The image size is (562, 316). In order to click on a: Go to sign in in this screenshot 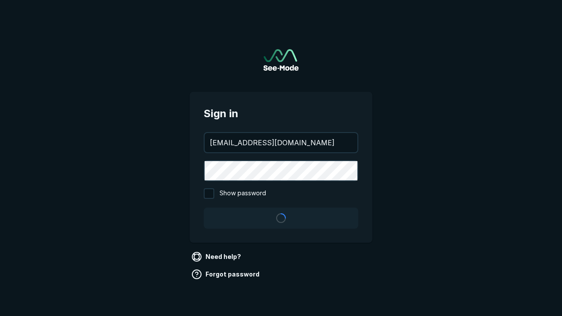, I will do `click(281, 60)`.